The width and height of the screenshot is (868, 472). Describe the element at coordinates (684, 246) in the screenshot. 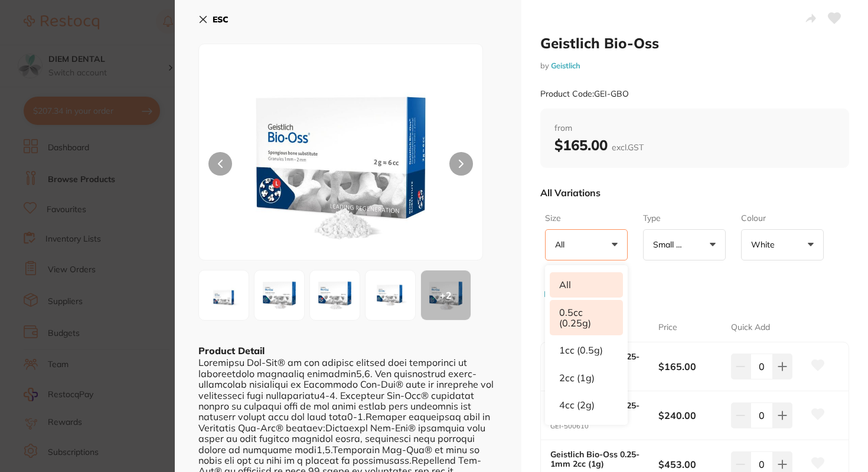

I see `button: small granules (0.25-1mm)` at that location.